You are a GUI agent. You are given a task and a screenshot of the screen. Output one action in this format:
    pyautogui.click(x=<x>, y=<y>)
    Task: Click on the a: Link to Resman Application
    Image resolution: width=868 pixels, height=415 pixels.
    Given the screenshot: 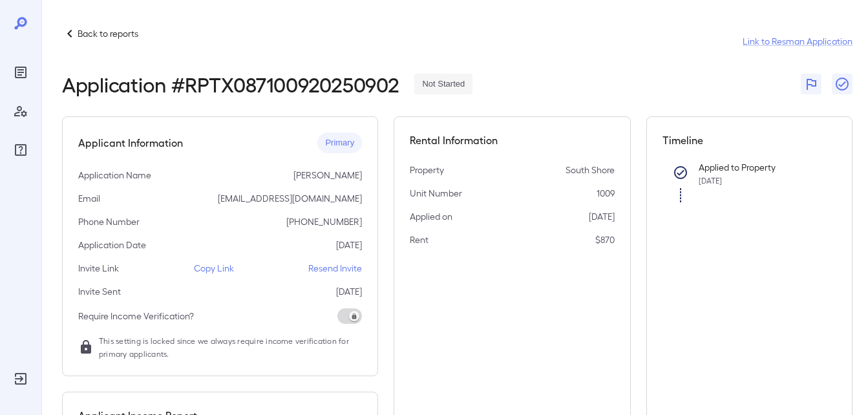 What is the action you would take?
    pyautogui.click(x=798, y=42)
    